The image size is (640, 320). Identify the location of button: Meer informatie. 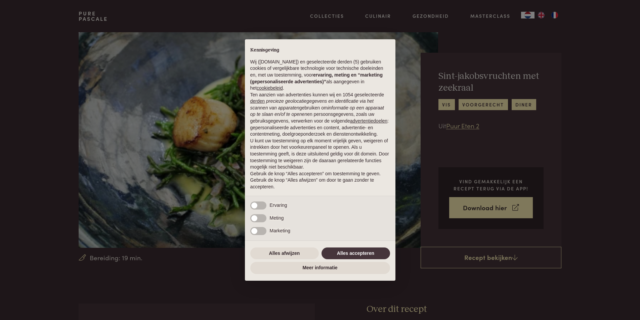
(320, 268).